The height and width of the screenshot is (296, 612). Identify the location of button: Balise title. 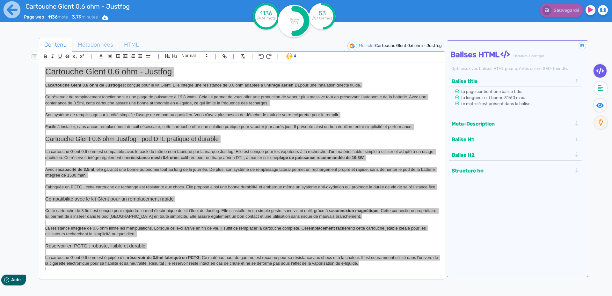
(512, 81).